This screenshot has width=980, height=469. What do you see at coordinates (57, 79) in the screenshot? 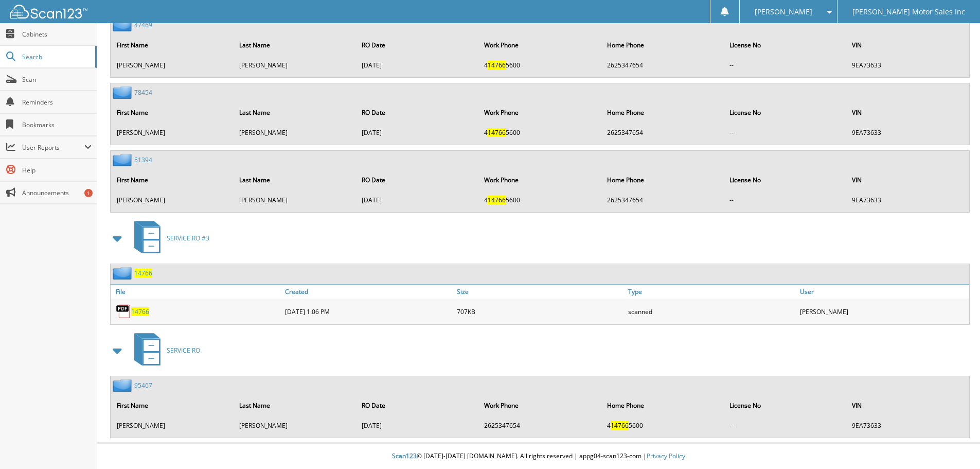
I see `span: Scan` at bounding box center [57, 79].